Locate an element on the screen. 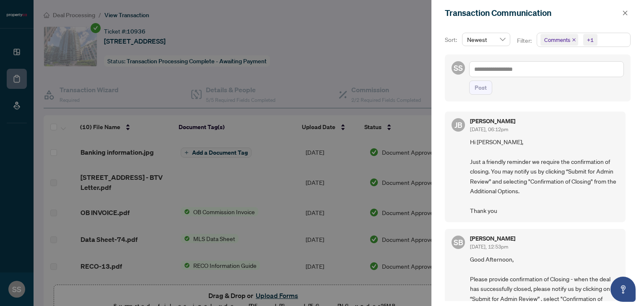 The height and width of the screenshot is (306, 644). p: Sort: is located at coordinates (452, 40).